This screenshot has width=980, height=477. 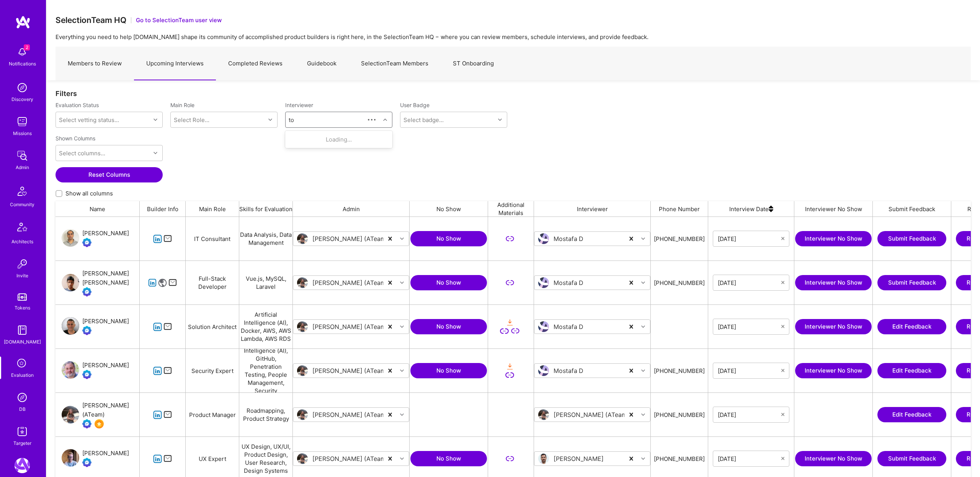 I want to click on div: Missions, so click(x=22, y=133).